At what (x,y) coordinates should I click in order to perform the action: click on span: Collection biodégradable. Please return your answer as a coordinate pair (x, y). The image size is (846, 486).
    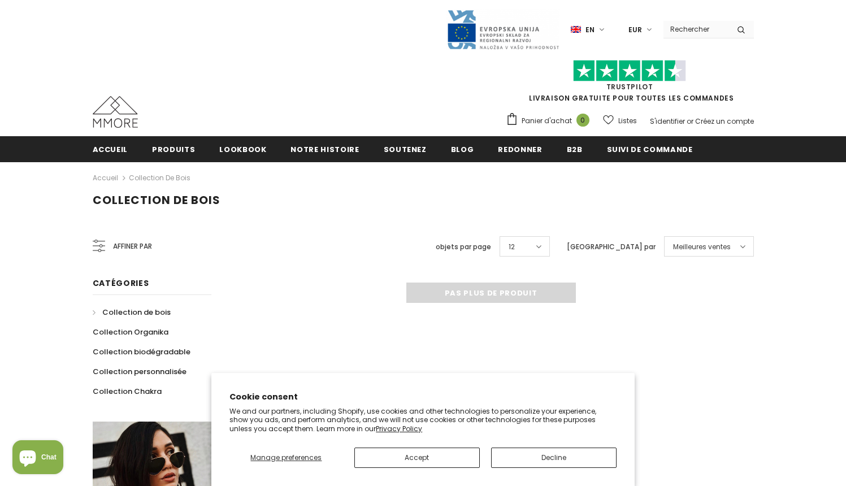
    Looking at the image, I should click on (141, 351).